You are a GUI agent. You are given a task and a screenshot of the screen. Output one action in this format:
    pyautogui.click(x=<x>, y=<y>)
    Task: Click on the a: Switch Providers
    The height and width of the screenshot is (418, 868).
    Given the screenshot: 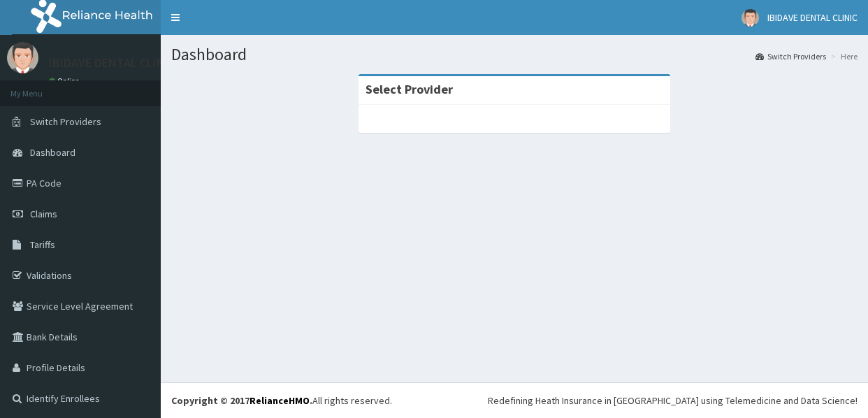 What is the action you would take?
    pyautogui.click(x=790, y=55)
    